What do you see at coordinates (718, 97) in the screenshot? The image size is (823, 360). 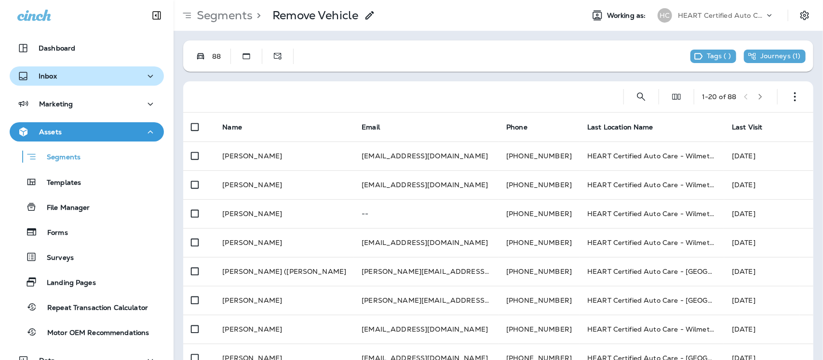 I see `div: 1 - 20 of 88` at bounding box center [718, 97].